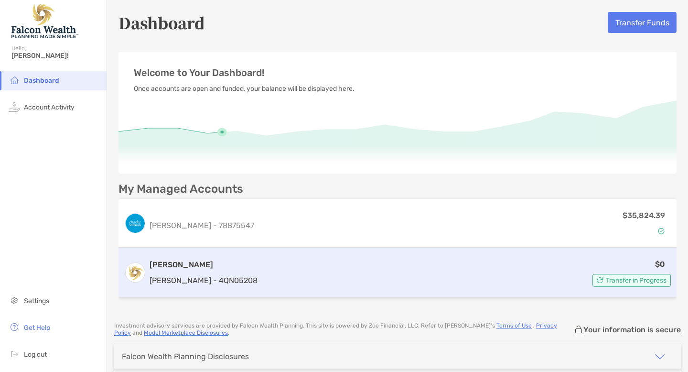  Describe the element at coordinates (49, 107) in the screenshot. I see `span: Account Activity` at that location.